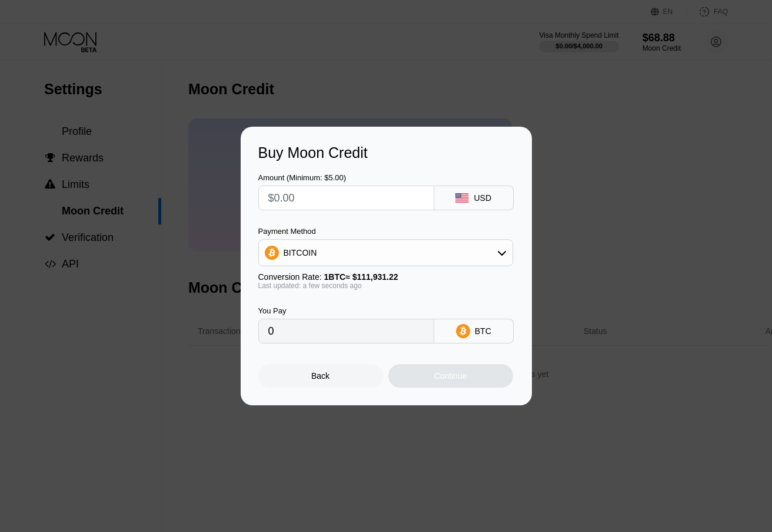 This screenshot has width=772, height=532. What do you see at coordinates (482, 198) in the screenshot?
I see `div: USD` at bounding box center [482, 198].